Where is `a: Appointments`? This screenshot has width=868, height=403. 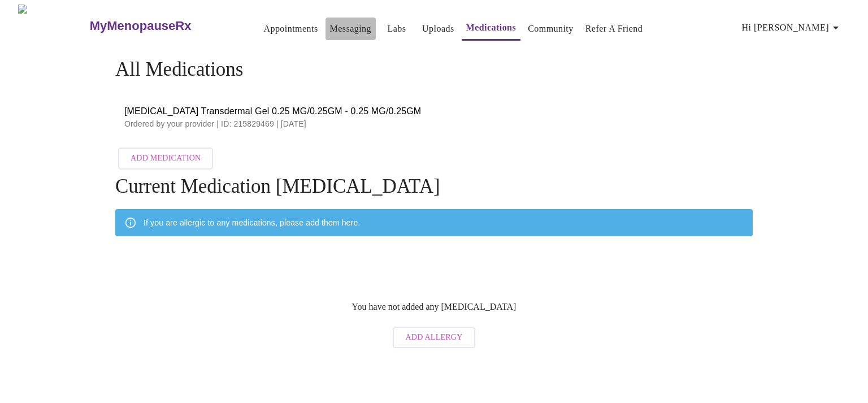
a: Appointments is located at coordinates (290, 29).